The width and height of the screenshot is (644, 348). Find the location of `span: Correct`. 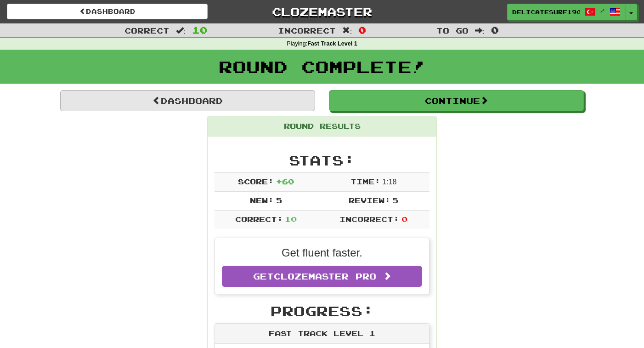

span: Correct is located at coordinates (147, 31).